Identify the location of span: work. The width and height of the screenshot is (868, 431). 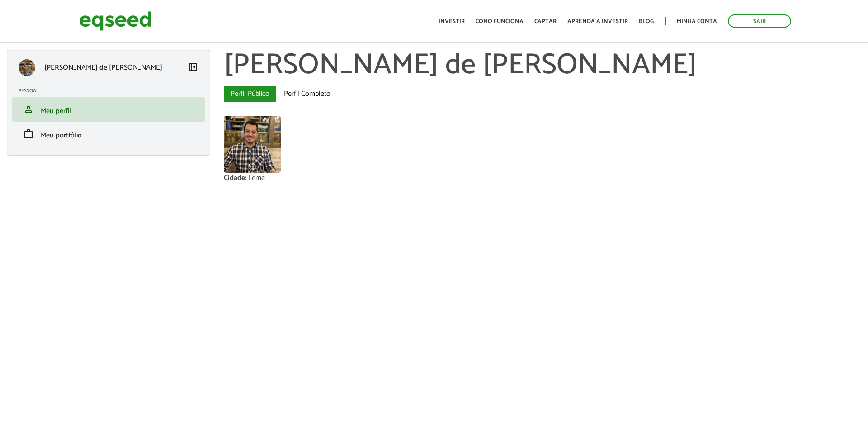
(29, 134).